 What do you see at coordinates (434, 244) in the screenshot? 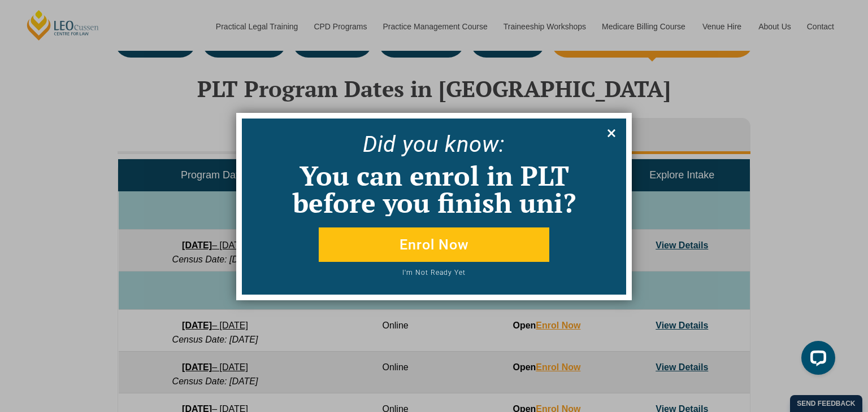
I see `button: Enrol Now` at bounding box center [434, 244].